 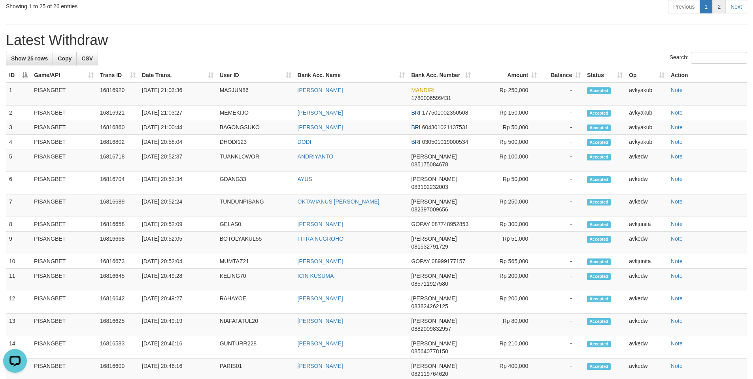 I want to click on td: TUNDUNPISANG, so click(x=255, y=205).